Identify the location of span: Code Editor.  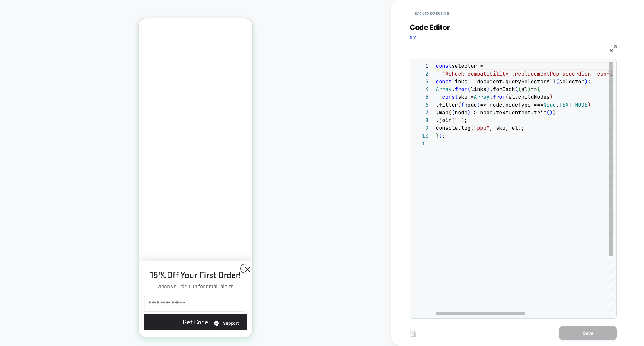
(430, 27).